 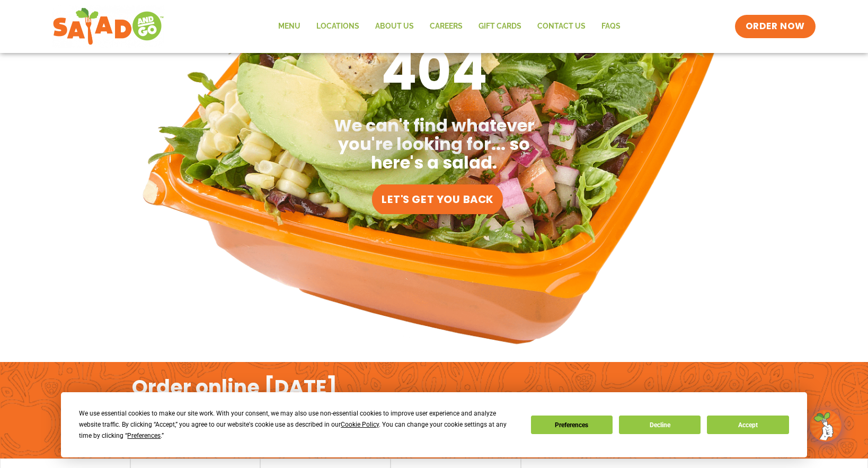 What do you see at coordinates (660, 425) in the screenshot?
I see `button: Decline` at bounding box center [660, 425].